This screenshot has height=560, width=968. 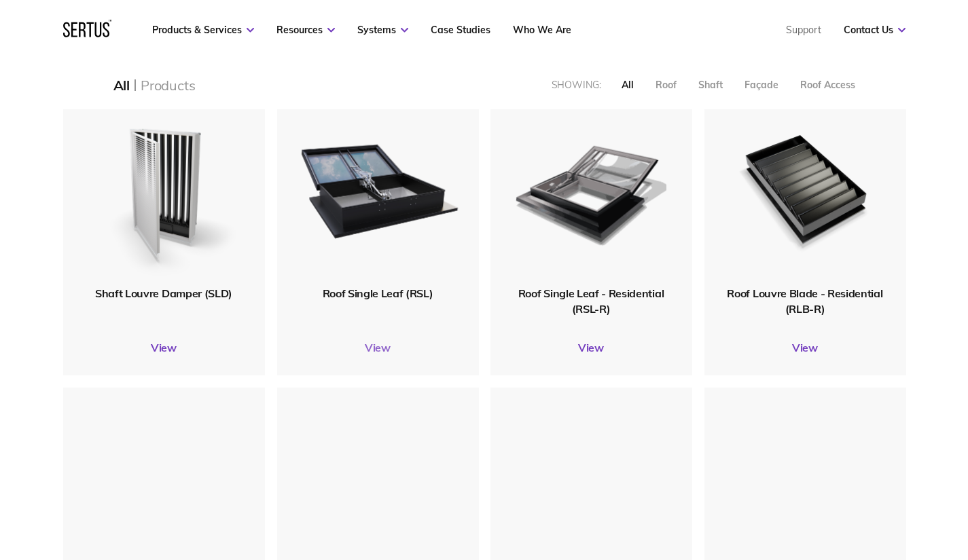 I want to click on div: Façade, so click(x=762, y=85).